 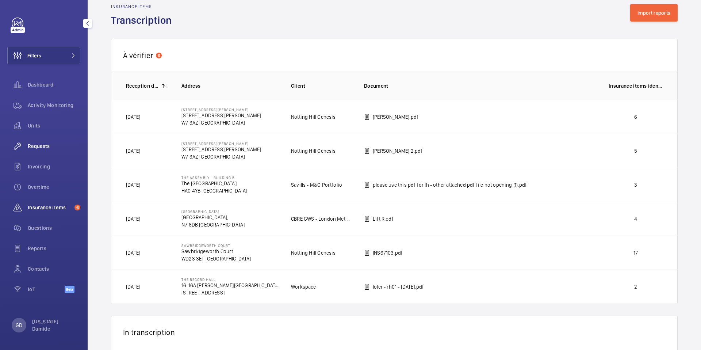 What do you see at coordinates (54, 166) in the screenshot?
I see `span: Invoicing` at bounding box center [54, 166].